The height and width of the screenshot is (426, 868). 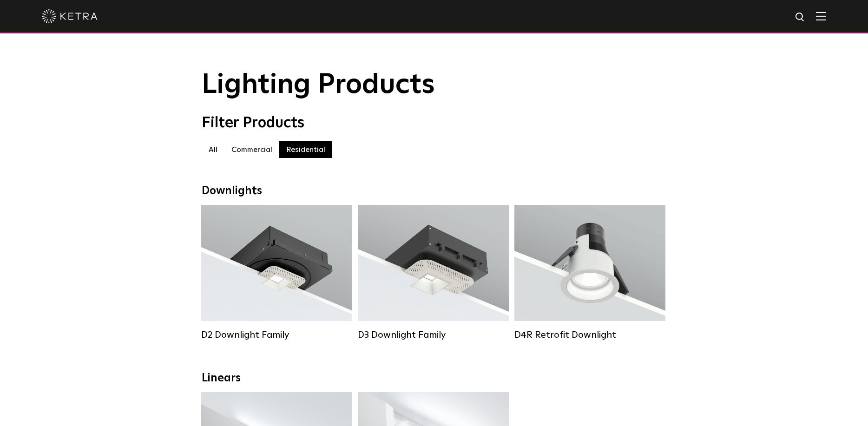 I want to click on div: Linears, so click(x=434, y=379).